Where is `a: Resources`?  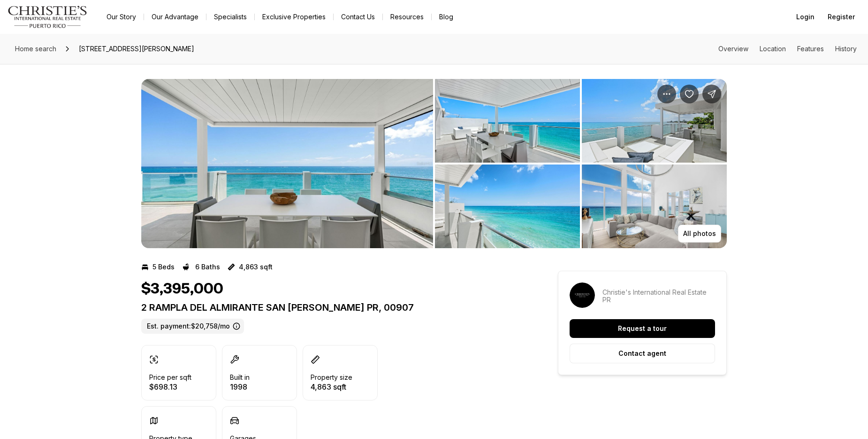
a: Resources is located at coordinates (407, 17).